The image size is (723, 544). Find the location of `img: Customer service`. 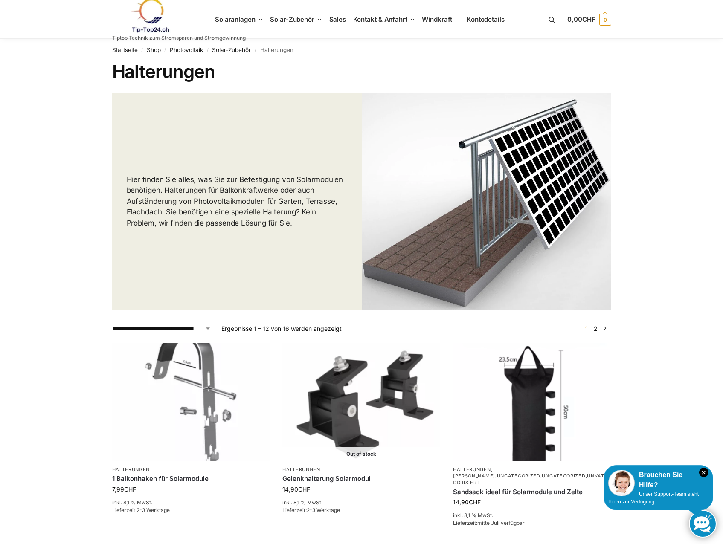

img: Customer service is located at coordinates (621, 483).